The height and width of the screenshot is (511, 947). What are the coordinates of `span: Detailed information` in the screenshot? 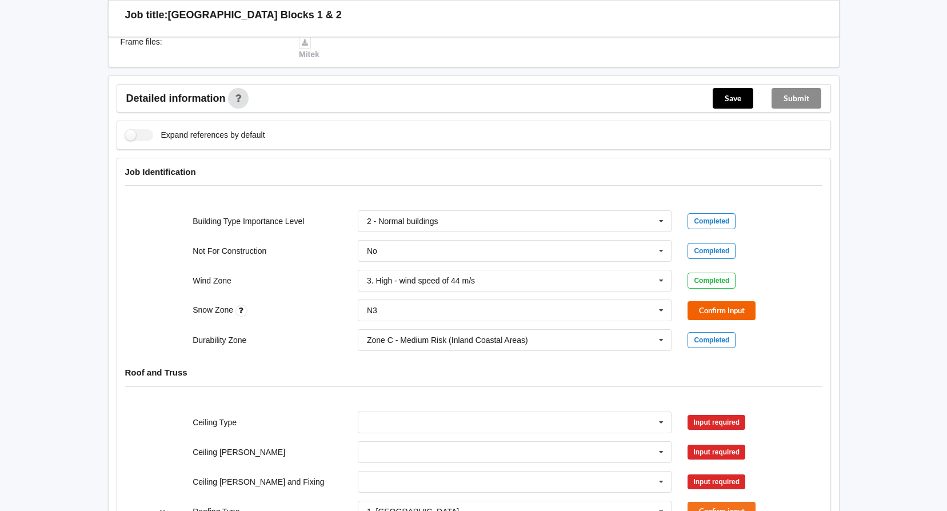 It's located at (176, 98).